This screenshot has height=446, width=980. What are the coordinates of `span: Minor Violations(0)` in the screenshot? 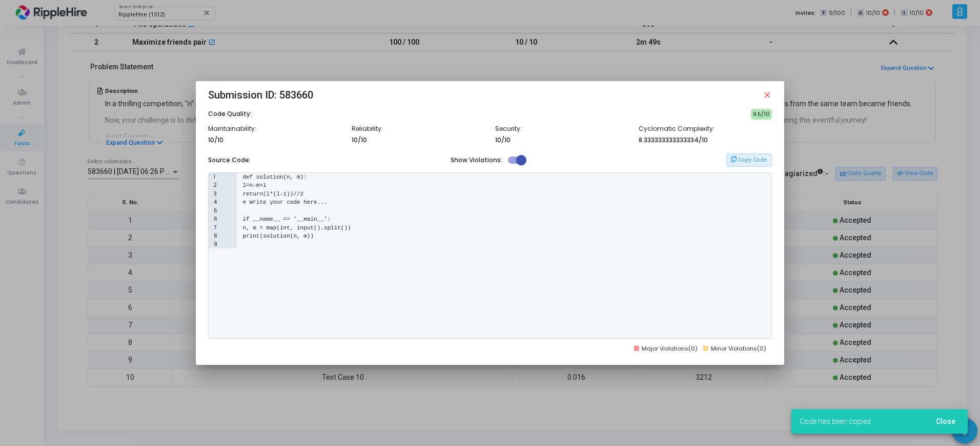 It's located at (739, 348).